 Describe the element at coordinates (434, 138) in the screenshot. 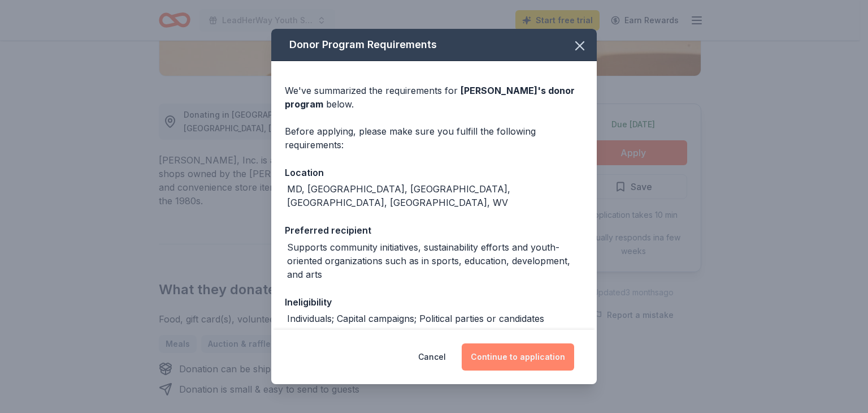

I see `div: Before applying, please make sure you fulfill the following requirements:` at that location.